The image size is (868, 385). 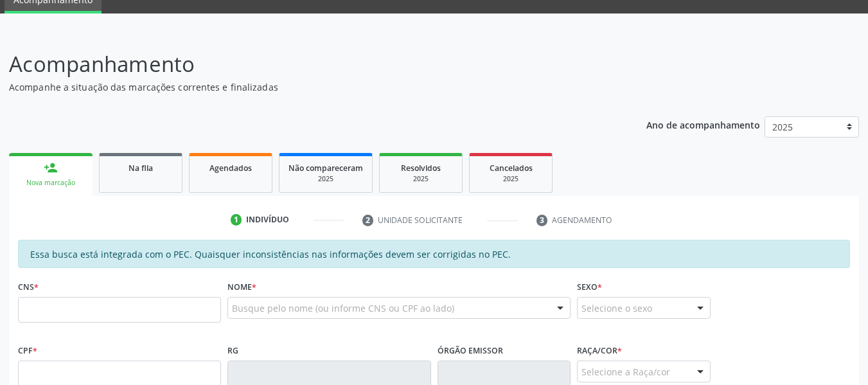 What do you see at coordinates (141, 167) in the screenshot?
I see `span: Na fila` at bounding box center [141, 167].